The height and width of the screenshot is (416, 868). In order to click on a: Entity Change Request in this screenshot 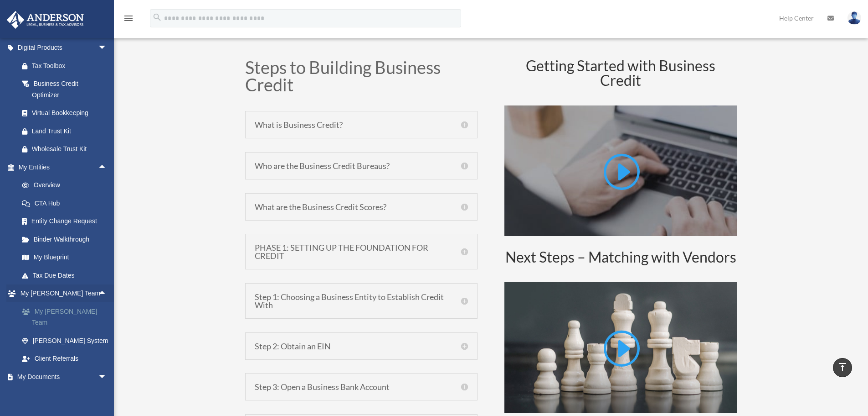, I will do `click(67, 221)`.